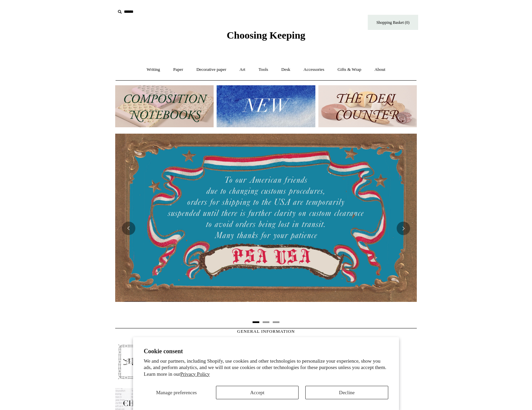 The height and width of the screenshot is (410, 532). I want to click on button: Next, so click(403, 228).